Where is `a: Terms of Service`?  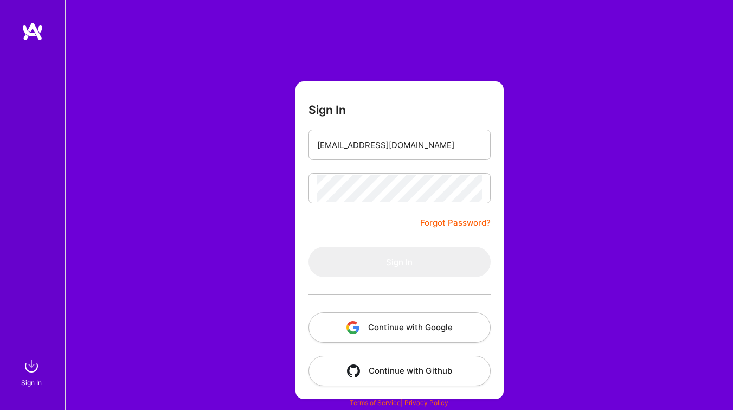
a: Terms of Service is located at coordinates (375, 402).